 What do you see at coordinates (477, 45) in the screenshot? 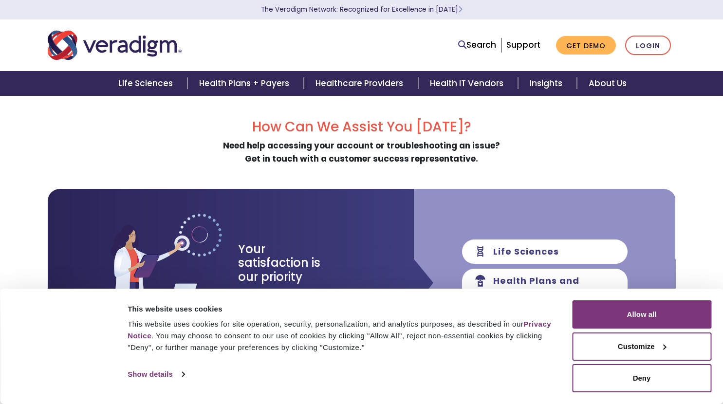
I see `a: Search` at bounding box center [477, 45].